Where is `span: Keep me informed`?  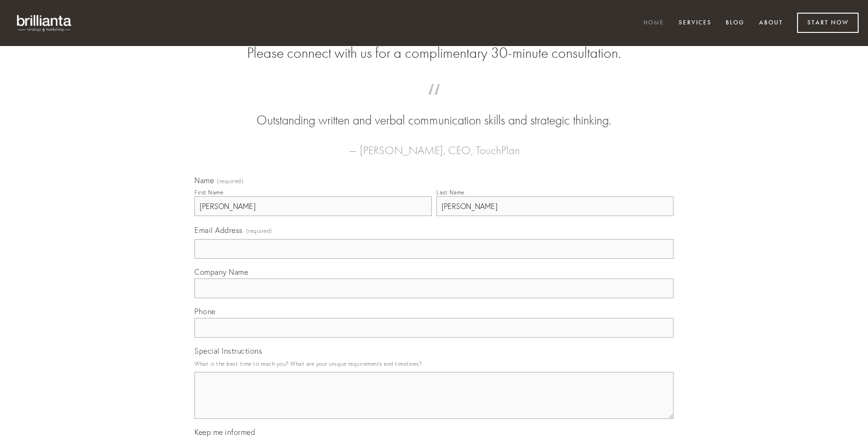
span: Keep me informed is located at coordinates (225, 432).